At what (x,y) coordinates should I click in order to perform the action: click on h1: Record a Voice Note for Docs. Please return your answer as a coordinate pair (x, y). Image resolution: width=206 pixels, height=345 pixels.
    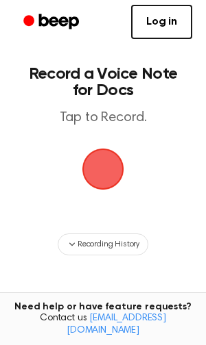
    Looking at the image, I should click on (103, 82).